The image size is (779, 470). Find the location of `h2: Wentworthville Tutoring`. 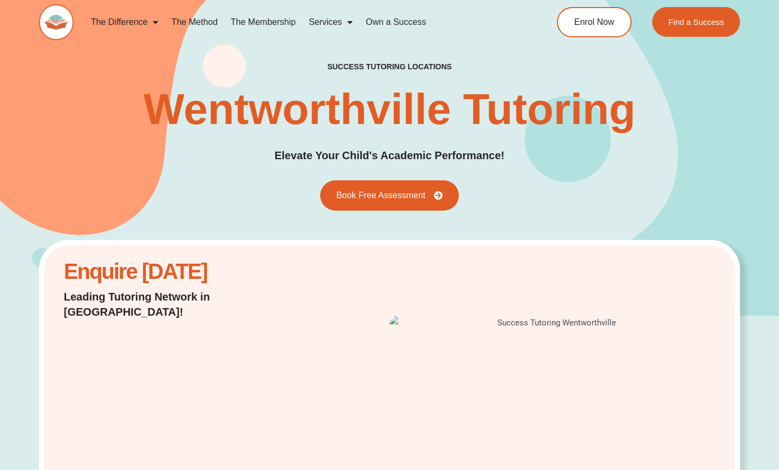

h2: Wentworthville Tutoring is located at coordinates (390, 109).